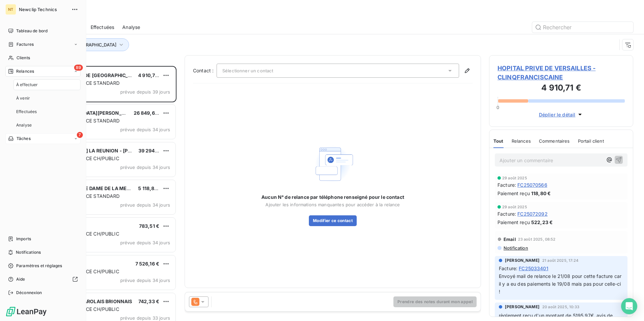 Image resolution: width=644 pixels, height=321 pixels. Describe the element at coordinates (90, 302) in the screenshot. I see `span: CH DU PAYS CHAROLAIS BRIONNAIS` at that location.